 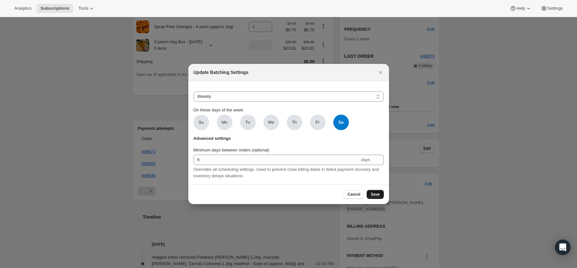 What do you see at coordinates (212, 139) in the screenshot?
I see `span: Advanced settings` at bounding box center [212, 139].